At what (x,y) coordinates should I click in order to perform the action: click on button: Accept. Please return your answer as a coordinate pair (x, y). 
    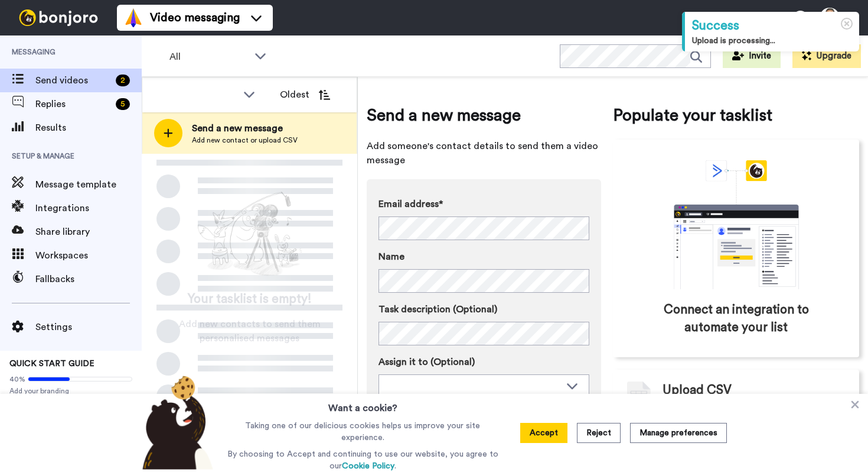
    Looking at the image, I should click on (544, 433).